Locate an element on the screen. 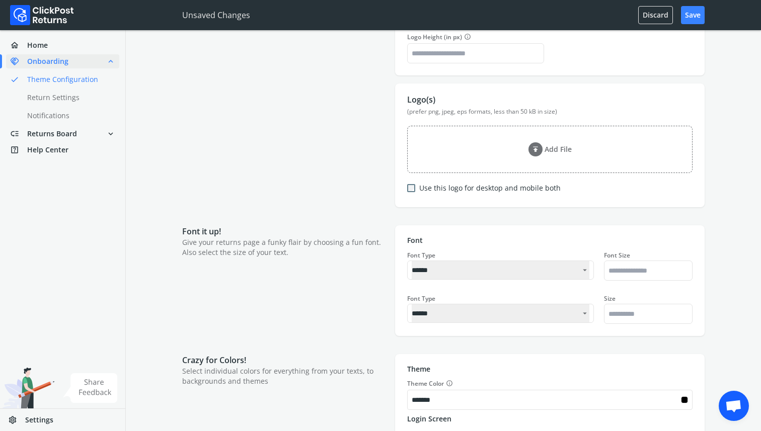 The width and height of the screenshot is (761, 431). span: Returns Board is located at coordinates (52, 134).